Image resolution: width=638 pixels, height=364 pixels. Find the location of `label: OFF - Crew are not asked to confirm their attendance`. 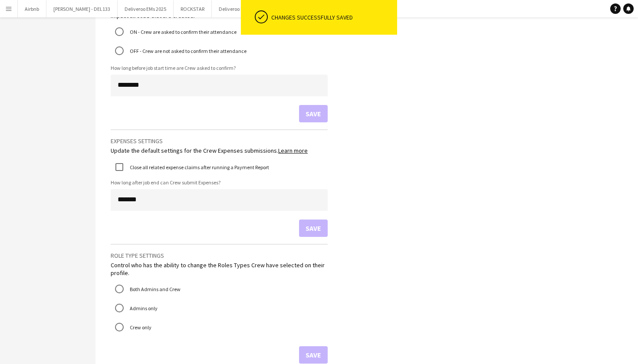

label: OFF - Crew are not asked to confirm their attendance is located at coordinates (187, 51).